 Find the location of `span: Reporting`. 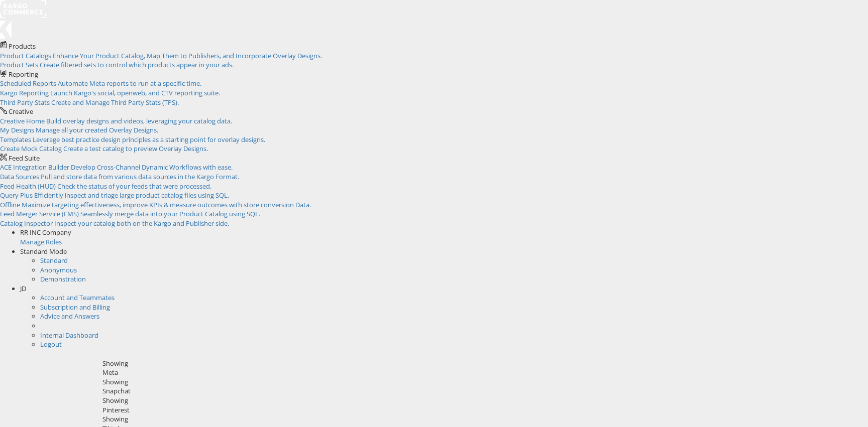

span: Reporting is located at coordinates (23, 74).